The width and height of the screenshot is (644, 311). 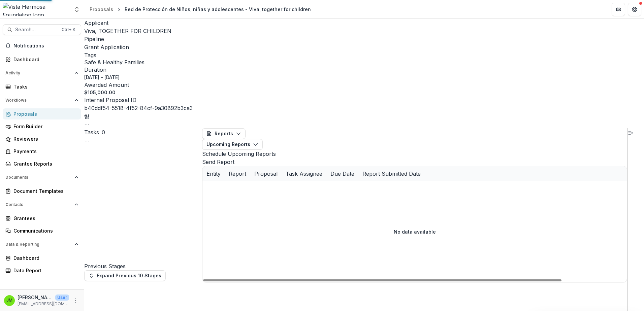 I want to click on div: Ctrl + K, so click(x=68, y=30).